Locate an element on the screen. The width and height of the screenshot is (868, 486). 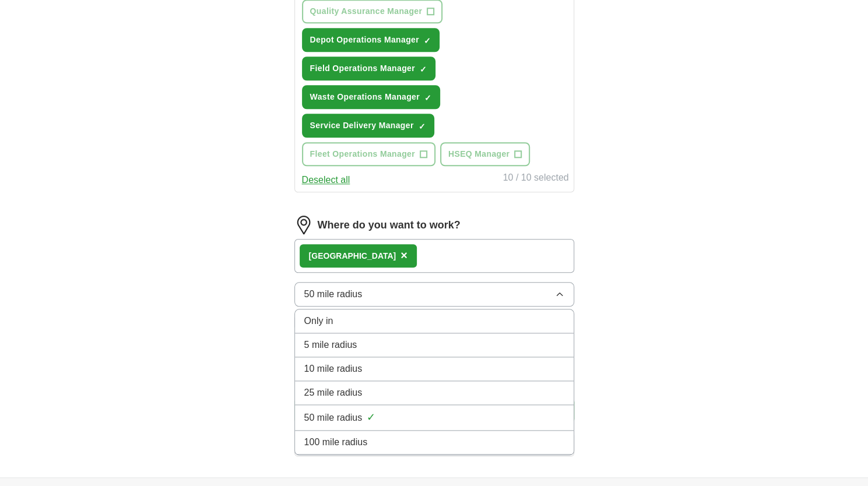
span: 100 mile radius is located at coordinates (336, 442).